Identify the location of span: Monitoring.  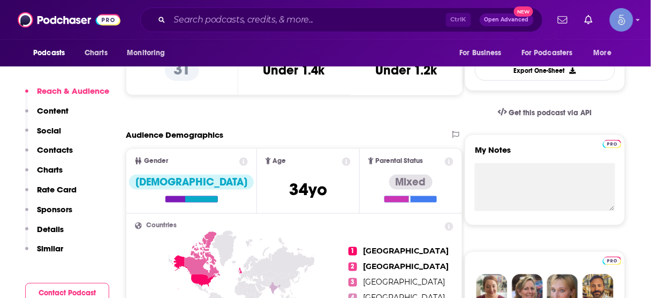
(146, 53).